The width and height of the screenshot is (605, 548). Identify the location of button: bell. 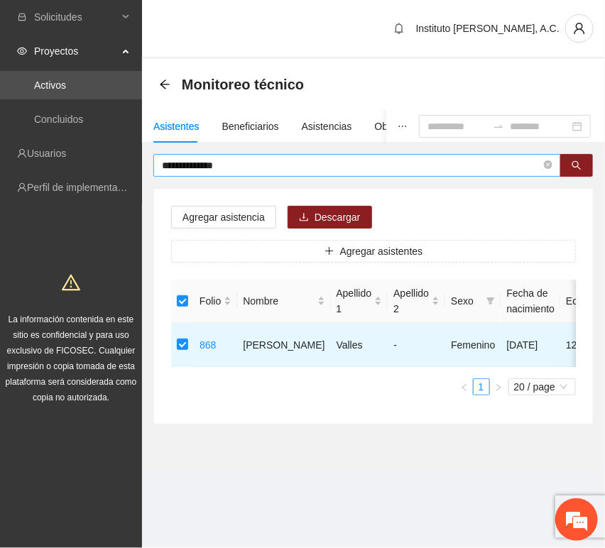
(399, 28).